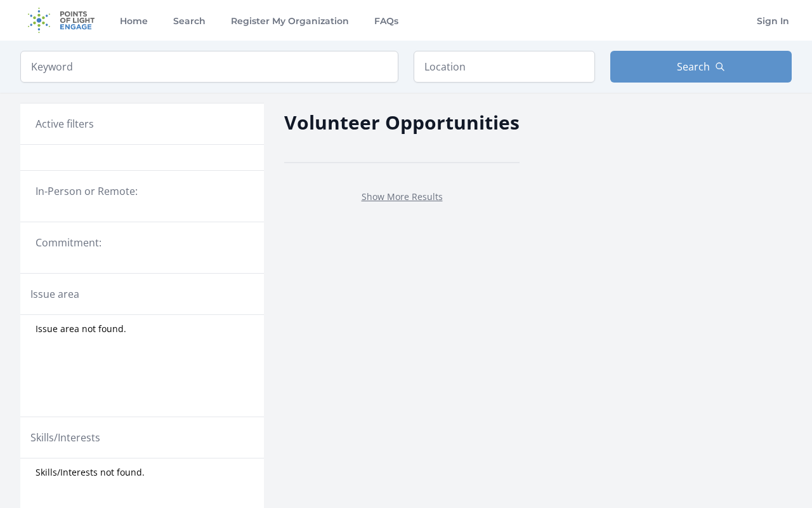  Describe the element at coordinates (504, 66) in the screenshot. I see `input: Location` at that location.